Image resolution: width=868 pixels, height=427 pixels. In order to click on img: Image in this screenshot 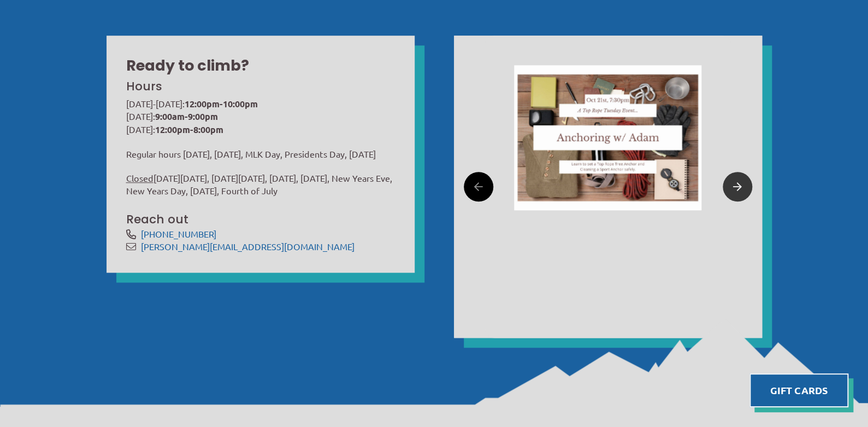, I will do `click(607, 137)`.